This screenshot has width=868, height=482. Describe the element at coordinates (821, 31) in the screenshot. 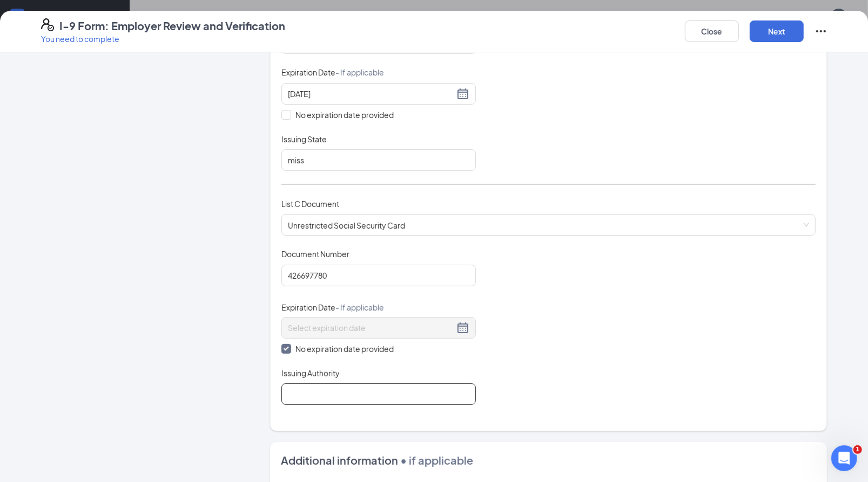

I see `svg: Ellipses` at that location.